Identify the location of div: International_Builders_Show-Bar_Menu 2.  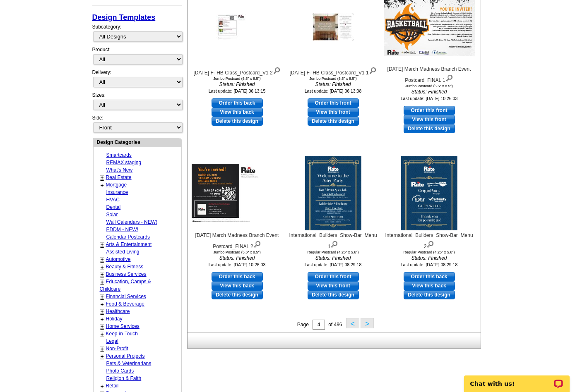
(429, 241).